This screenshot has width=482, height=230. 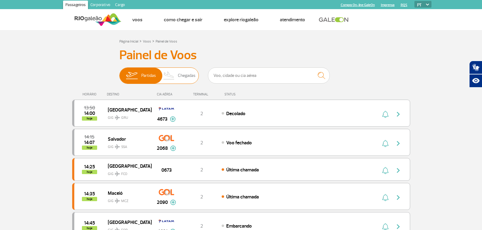 I want to click on span: SSA, so click(x=124, y=147).